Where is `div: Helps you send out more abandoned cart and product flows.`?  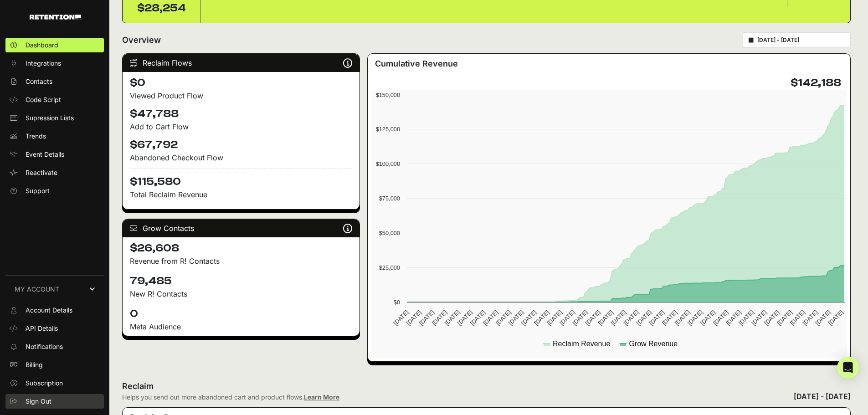
div: Helps you send out more abandoned cart and product flows. is located at coordinates (230, 397).